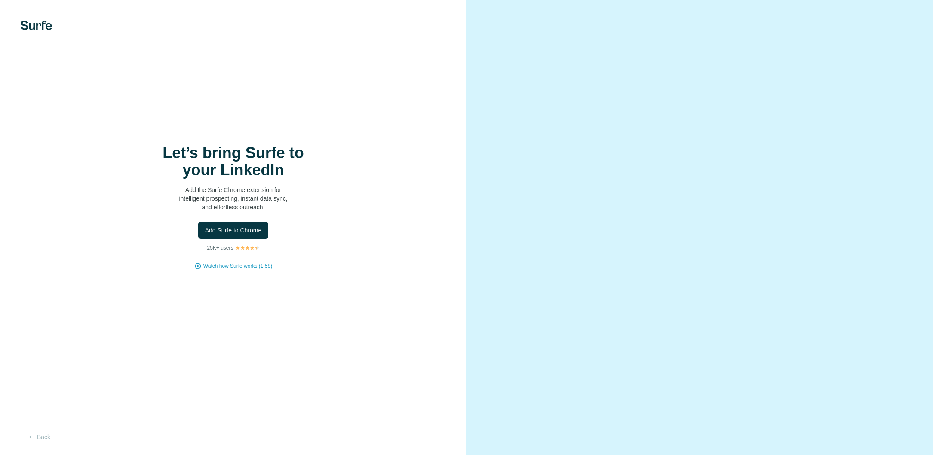  Describe the element at coordinates (233, 230) in the screenshot. I see `span: Add Surfe to Chrome` at that location.